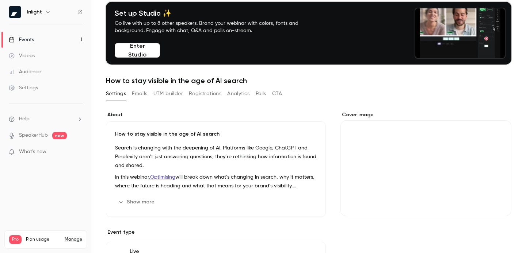  I want to click on h1: How to stay visible in the age of AI search, so click(308, 81).